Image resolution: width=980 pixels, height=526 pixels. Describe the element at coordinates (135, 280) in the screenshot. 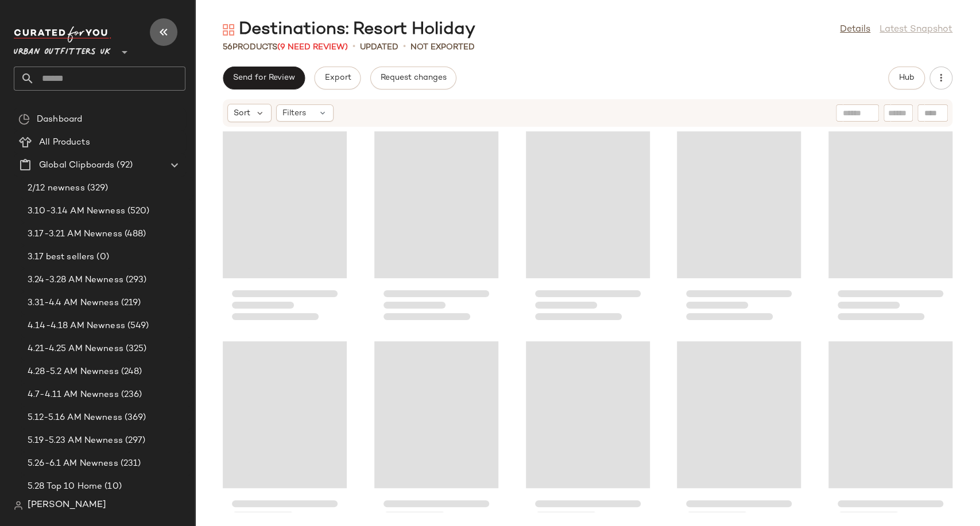

I see `span: (293)` at that location.